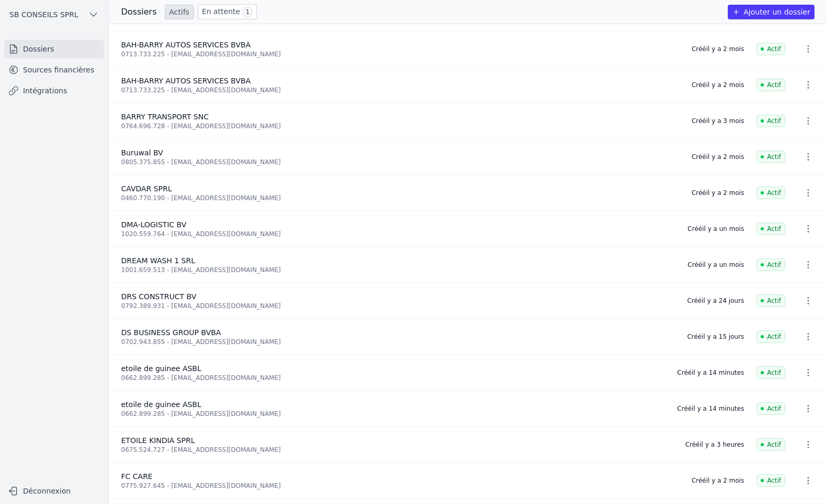 This screenshot has height=504, width=827. Describe the element at coordinates (146, 189) in the screenshot. I see `span: CAVDAR SPRL` at that location.